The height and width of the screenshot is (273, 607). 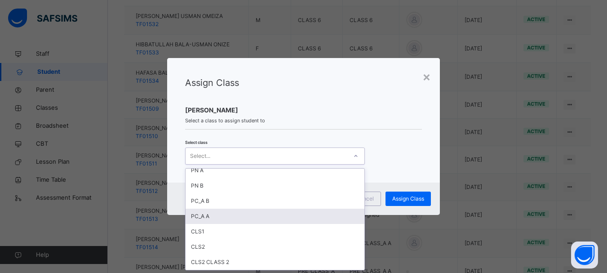 I want to click on div: PC_A A, so click(x=275, y=216).